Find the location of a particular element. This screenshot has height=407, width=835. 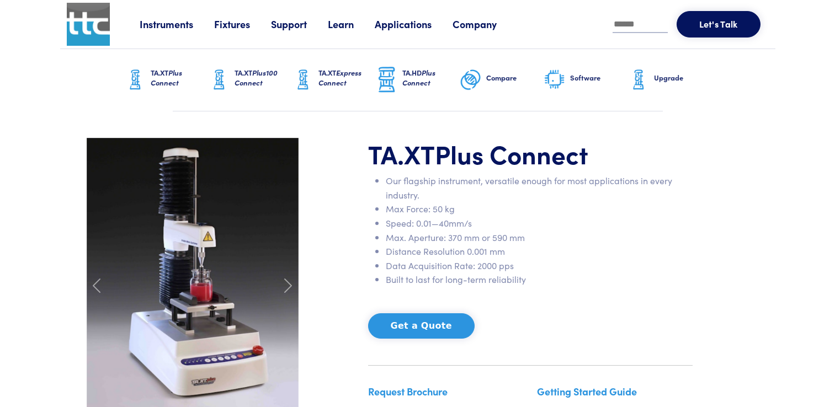

img: ta-hd-graphic.png is located at coordinates (387, 80).